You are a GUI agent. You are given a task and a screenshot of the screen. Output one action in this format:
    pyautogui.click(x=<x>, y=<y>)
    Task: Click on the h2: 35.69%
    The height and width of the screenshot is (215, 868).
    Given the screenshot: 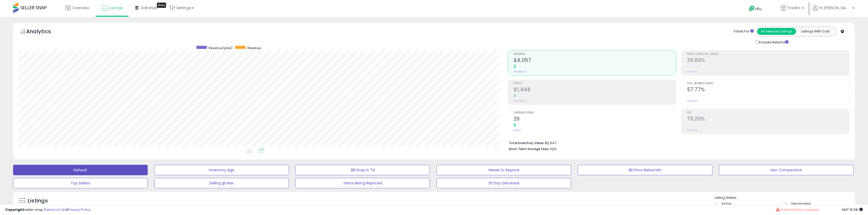 What is the action you would take?
    pyautogui.click(x=768, y=61)
    